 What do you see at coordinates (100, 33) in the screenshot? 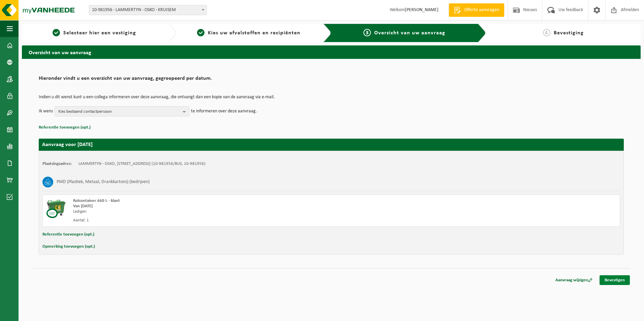
I see `span: Selecteer hier een vestiging` at bounding box center [100, 33].